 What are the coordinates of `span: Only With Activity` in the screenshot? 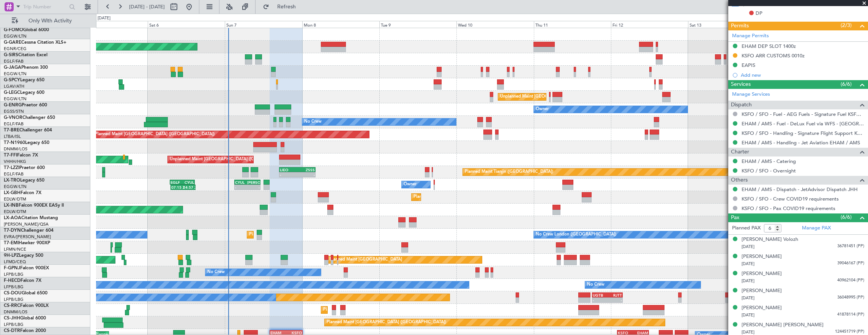 It's located at (50, 21).